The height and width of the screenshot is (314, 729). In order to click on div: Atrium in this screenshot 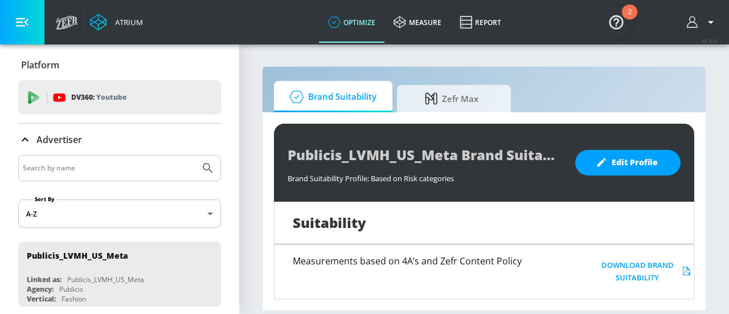, I will do `click(127, 22)`.